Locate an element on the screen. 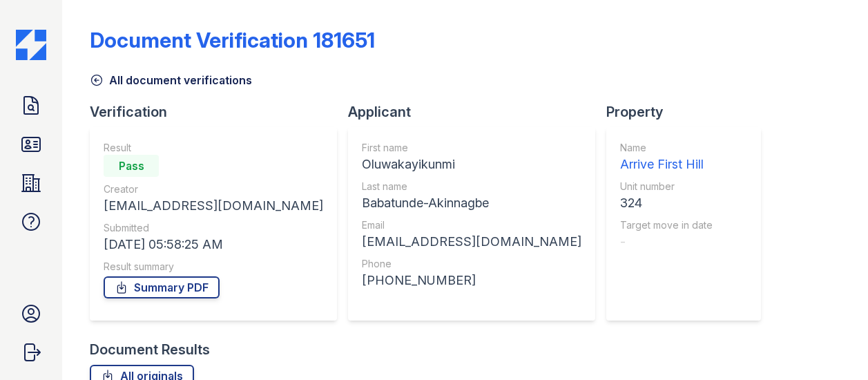 This screenshot has width=868, height=380. div: Creator is located at coordinates (214, 189).